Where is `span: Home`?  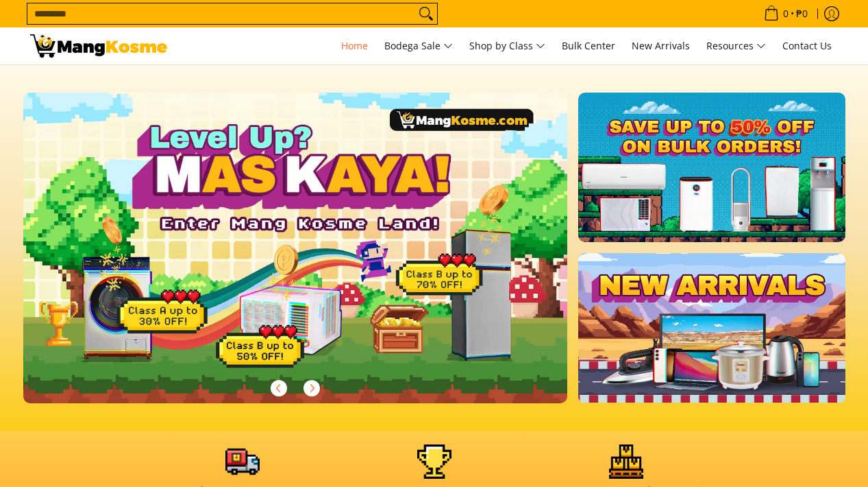
span: Home is located at coordinates (354, 45).